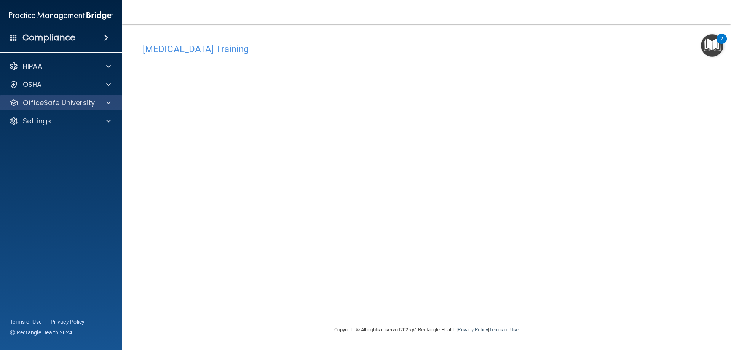  I want to click on h4: Compliance, so click(49, 38).